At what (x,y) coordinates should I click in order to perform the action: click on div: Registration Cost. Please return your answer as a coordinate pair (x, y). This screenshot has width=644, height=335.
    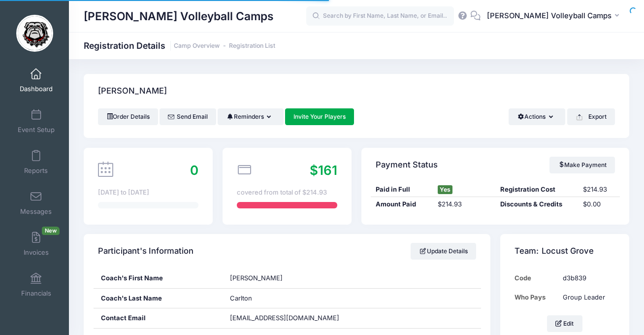
    Looking at the image, I should click on (537, 189).